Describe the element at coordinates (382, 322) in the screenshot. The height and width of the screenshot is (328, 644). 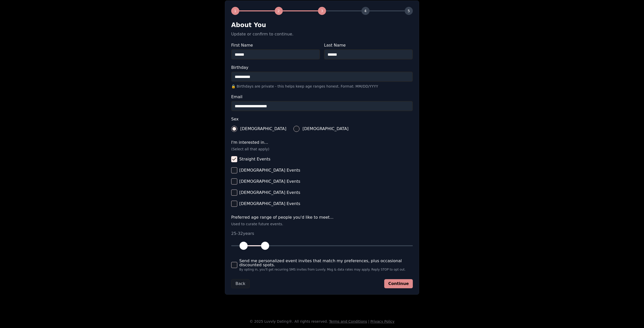
I see `a: Privacy Policy` at that location.